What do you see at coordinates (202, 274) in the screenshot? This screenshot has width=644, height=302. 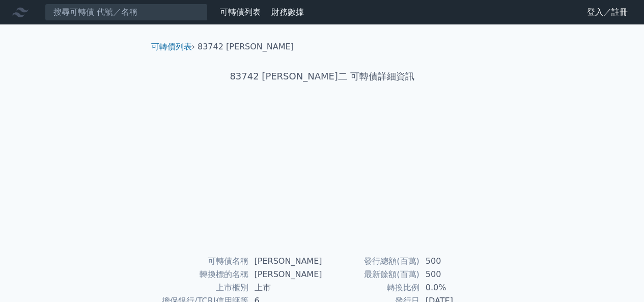 I see `td: 轉換標的名稱` at bounding box center [202, 274].